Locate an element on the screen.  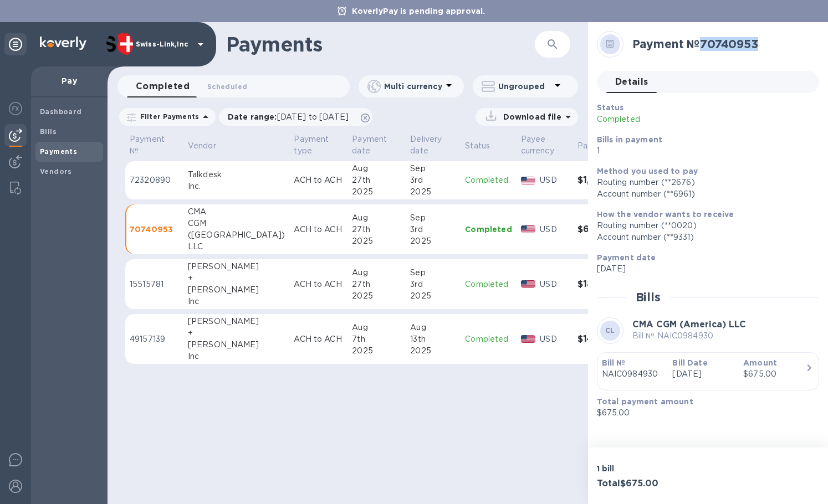
p: Paid is located at coordinates (586, 146).